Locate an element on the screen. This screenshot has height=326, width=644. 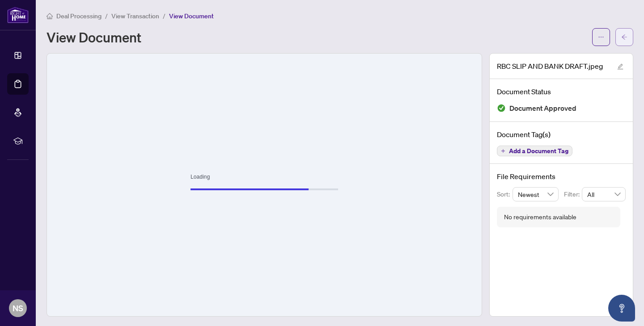
span: RBC SLIP AND BANK DRAFT.jpeg is located at coordinates (550, 66).